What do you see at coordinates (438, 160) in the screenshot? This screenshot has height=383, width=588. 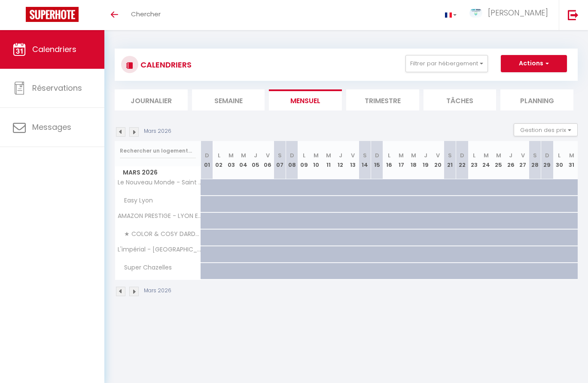 I see `th: 20` at bounding box center [438, 160].